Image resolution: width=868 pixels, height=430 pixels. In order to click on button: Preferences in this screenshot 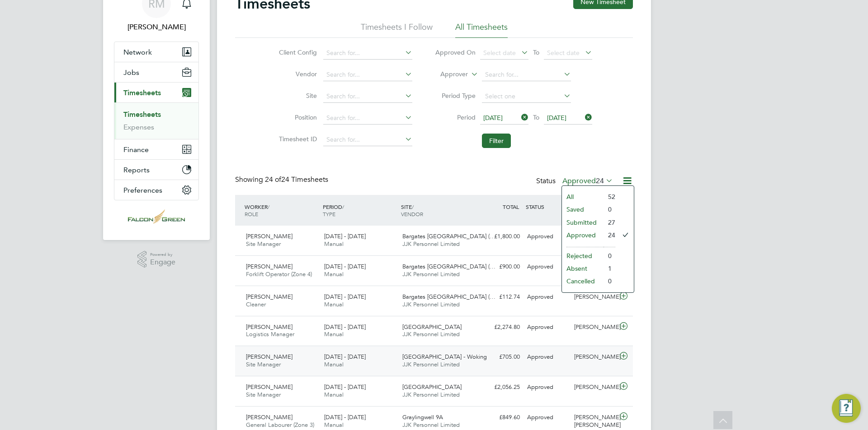, I will do `click(157, 190)`.